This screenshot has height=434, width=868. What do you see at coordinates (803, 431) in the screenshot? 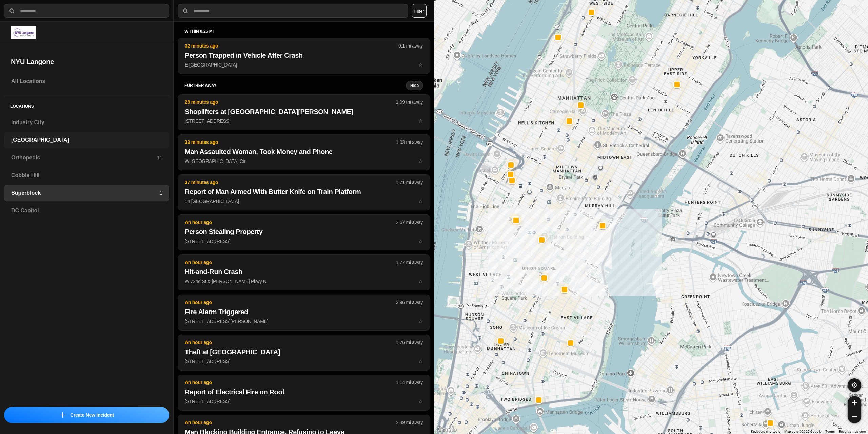
I see `span: Map data ©2025 Google` at bounding box center [803, 431].